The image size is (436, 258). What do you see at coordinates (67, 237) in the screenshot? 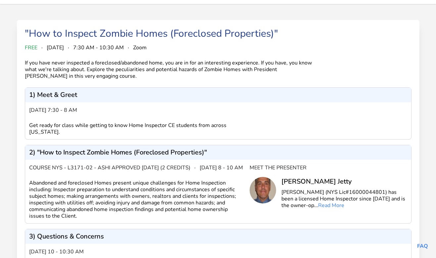
I see `p: 3) Questions & Concerns` at bounding box center [67, 237].